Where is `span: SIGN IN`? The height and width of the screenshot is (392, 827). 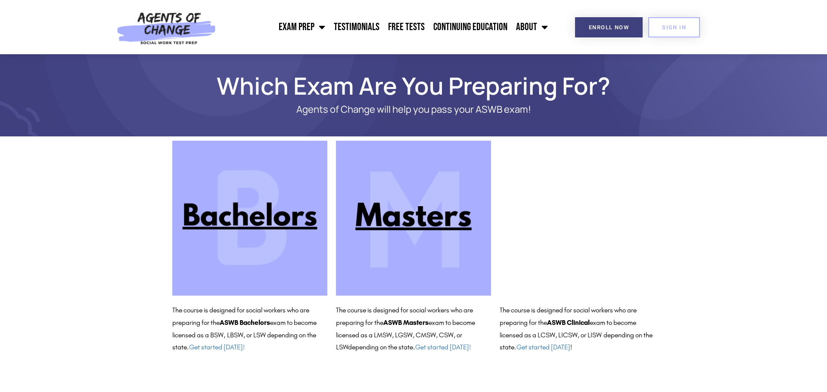 span: SIGN IN is located at coordinates (674, 27).